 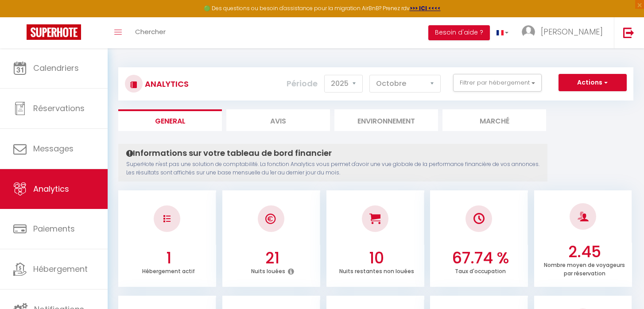 I want to click on p: Nuits louées, so click(x=268, y=270).